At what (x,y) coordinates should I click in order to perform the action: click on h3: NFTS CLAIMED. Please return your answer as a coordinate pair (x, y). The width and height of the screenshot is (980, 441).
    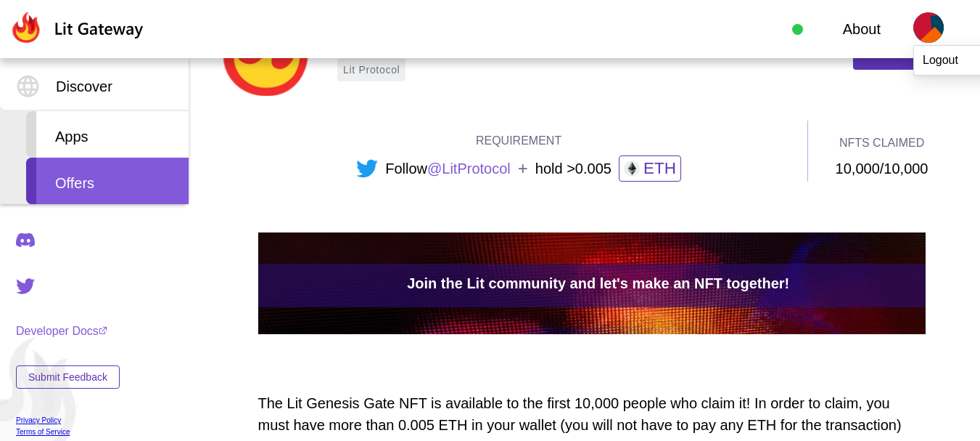
    Looking at the image, I should click on (881, 143).